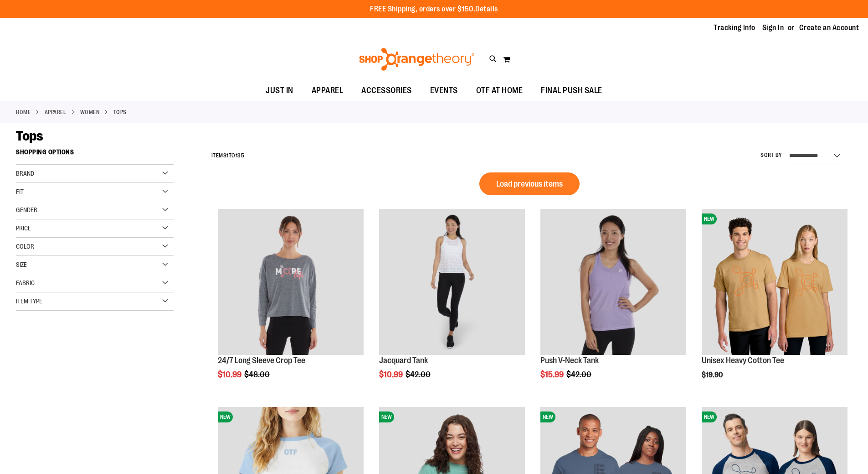 This screenshot has width=868, height=474. I want to click on p: FREE Shipping, orders over $150., so click(434, 9).